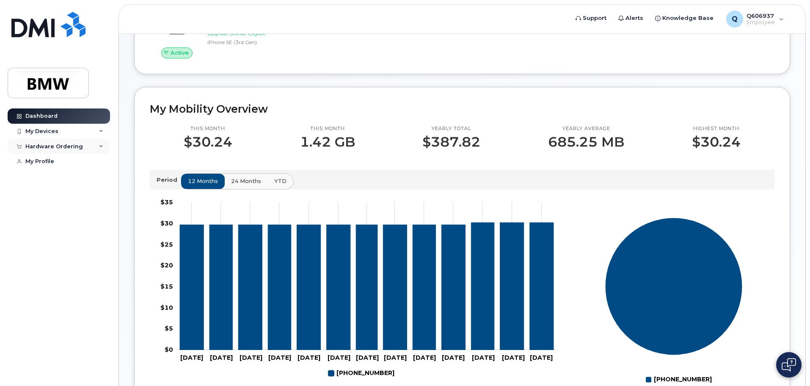 The image size is (810, 386). I want to click on h2: My Mobility Overview, so click(462, 109).